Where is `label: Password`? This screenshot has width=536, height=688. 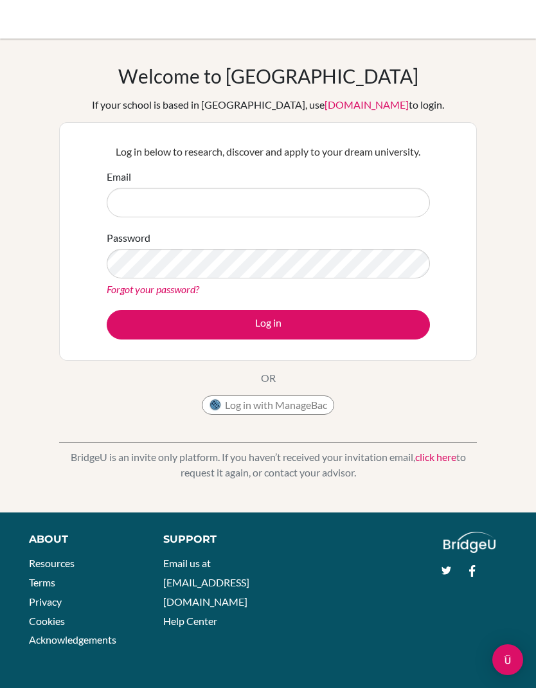
label: Password is located at coordinates (129, 238).